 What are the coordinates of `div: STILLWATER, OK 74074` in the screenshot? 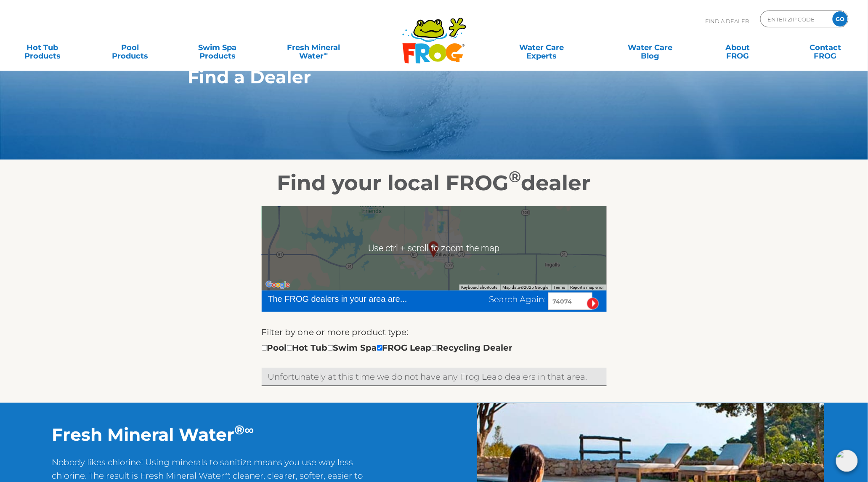 It's located at (434, 249).